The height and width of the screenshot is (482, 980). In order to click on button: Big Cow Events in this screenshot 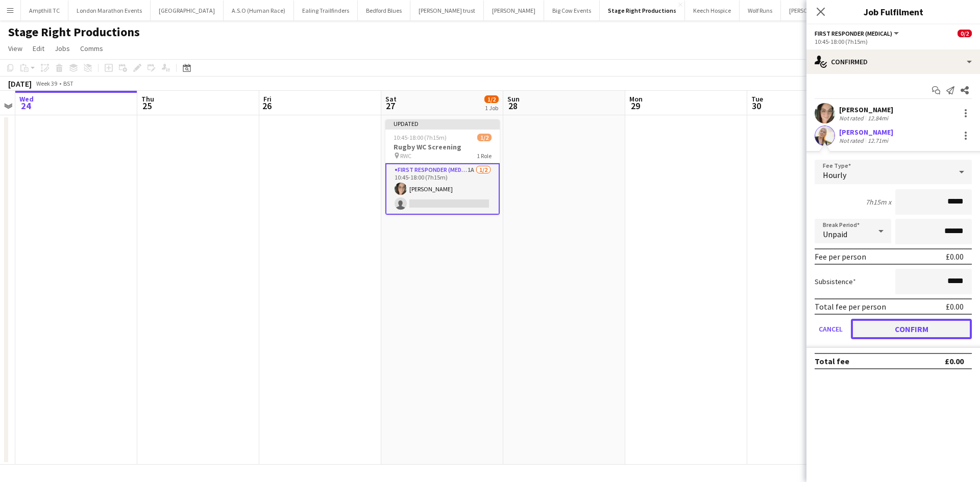, I will do `click(571, 10)`.